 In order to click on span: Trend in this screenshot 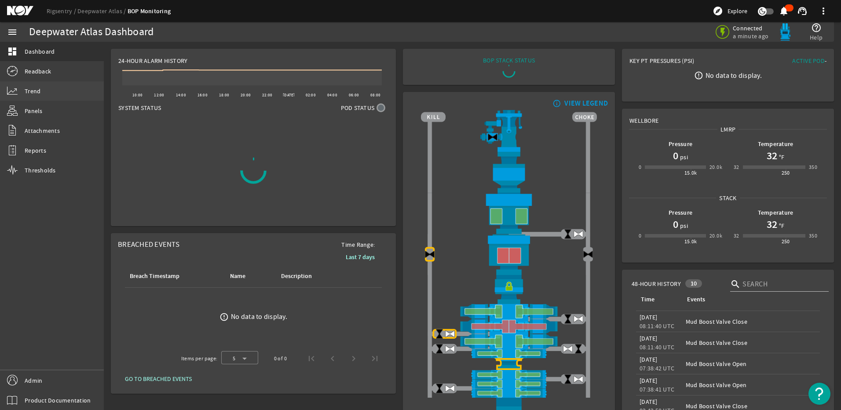, I will do `click(33, 91)`.